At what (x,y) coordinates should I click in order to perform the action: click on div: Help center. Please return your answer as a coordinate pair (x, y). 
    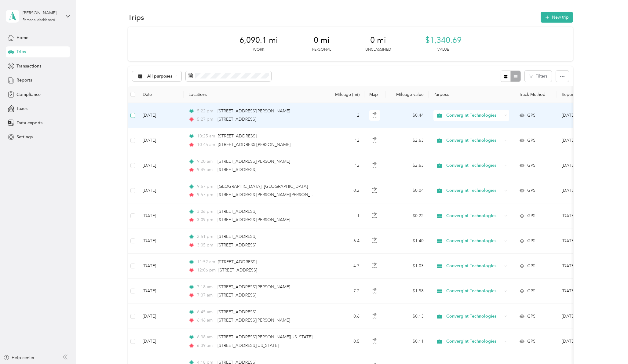
    Looking at the image, I should click on (19, 357).